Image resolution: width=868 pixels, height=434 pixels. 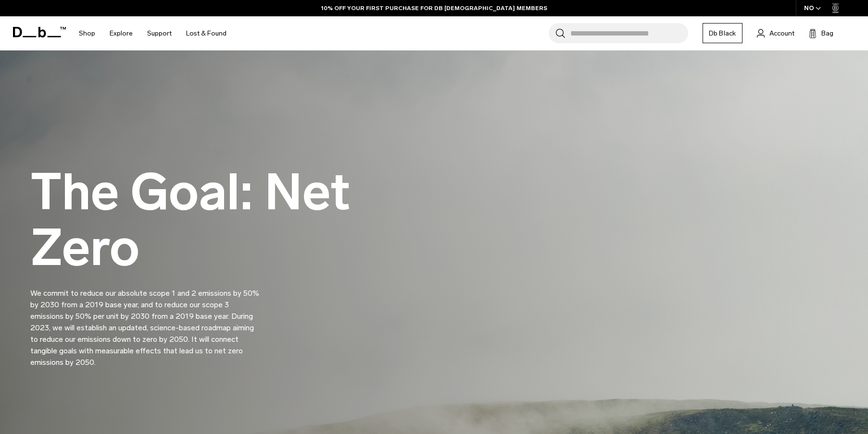 What do you see at coordinates (820, 33) in the screenshot?
I see `button: Bag` at bounding box center [820, 33].